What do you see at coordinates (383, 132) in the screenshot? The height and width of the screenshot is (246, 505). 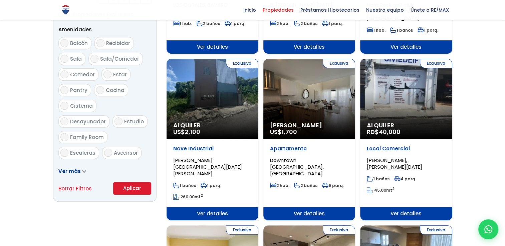 I see `span: RD$` at bounding box center [383, 132].